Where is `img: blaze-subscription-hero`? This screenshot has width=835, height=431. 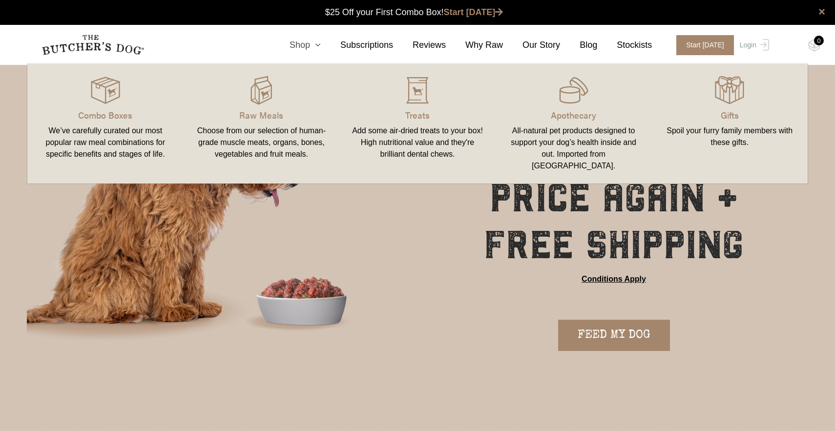
img: blaze-subscription-hero is located at coordinates (221, 226).